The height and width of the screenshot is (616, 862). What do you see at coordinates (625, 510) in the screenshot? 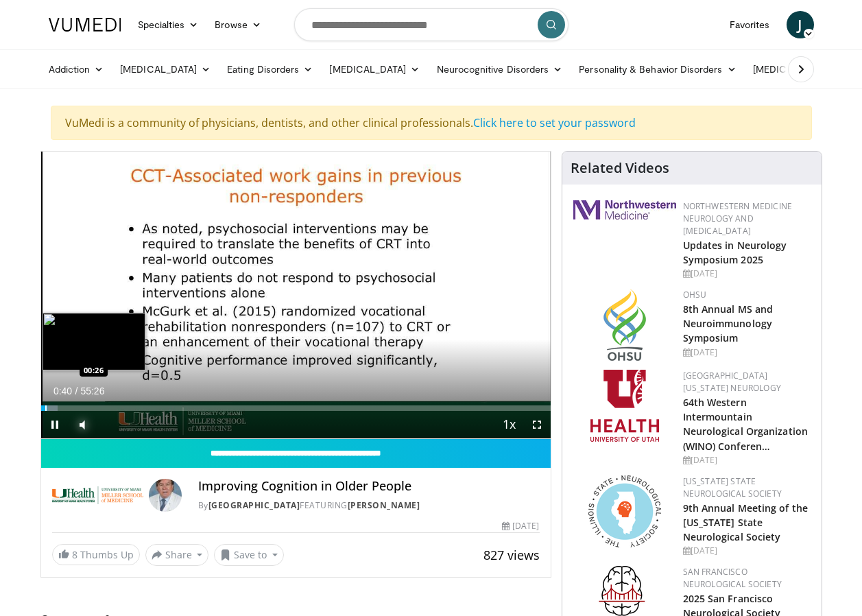
I see `img: 71a8b48c-8850-4916-bbdd-e2f3ccf11ef9.png.150x105_q85_autocrop_double_scale_upscale_version-0.2.png` at bounding box center [625, 510].